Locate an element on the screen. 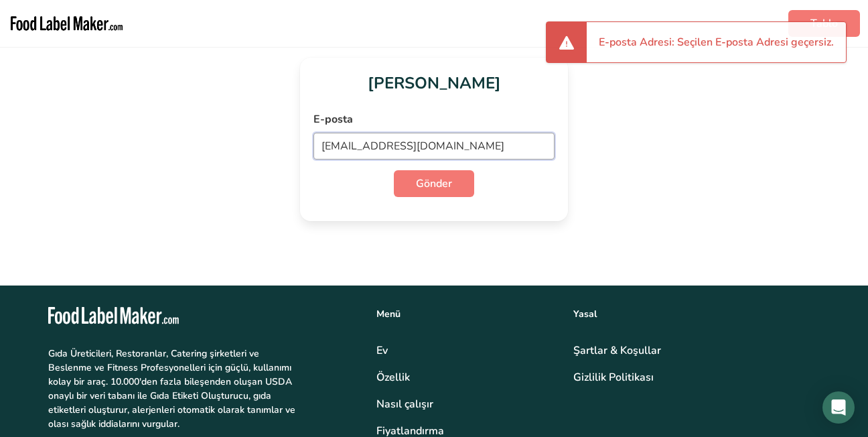 Image resolution: width=868 pixels, height=437 pixels. button: Gönder is located at coordinates (434, 184).